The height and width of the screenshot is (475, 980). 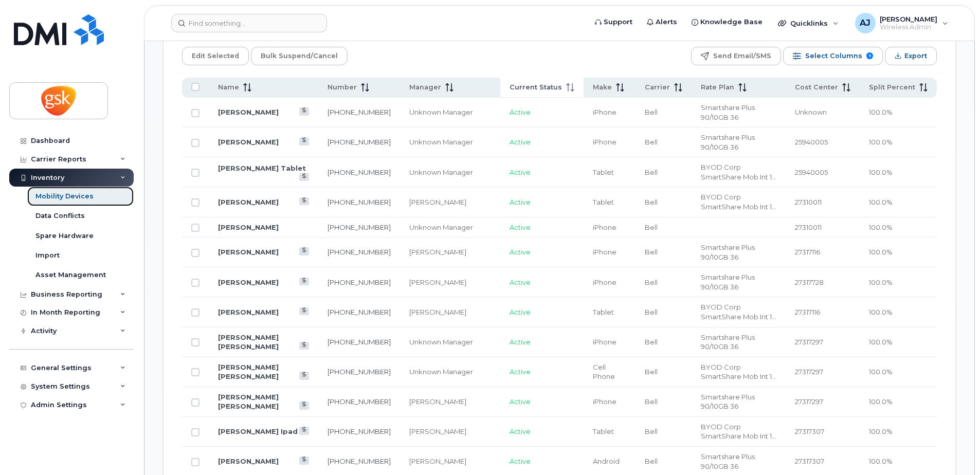 What do you see at coordinates (901, 23) in the screenshot?
I see `div: Avanipal Jauhal` at bounding box center [901, 23].